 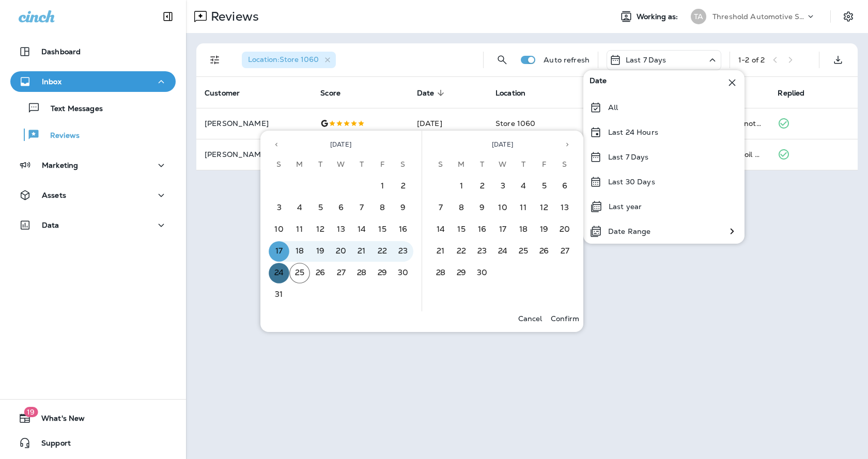 What do you see at coordinates (300, 273) in the screenshot?
I see `button: 25` at bounding box center [300, 273].